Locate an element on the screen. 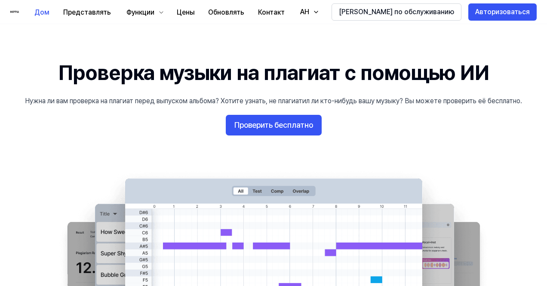 This screenshot has height=286, width=547. font: Проверка музыки на плагиат с помощью ИИ is located at coordinates (274, 73).